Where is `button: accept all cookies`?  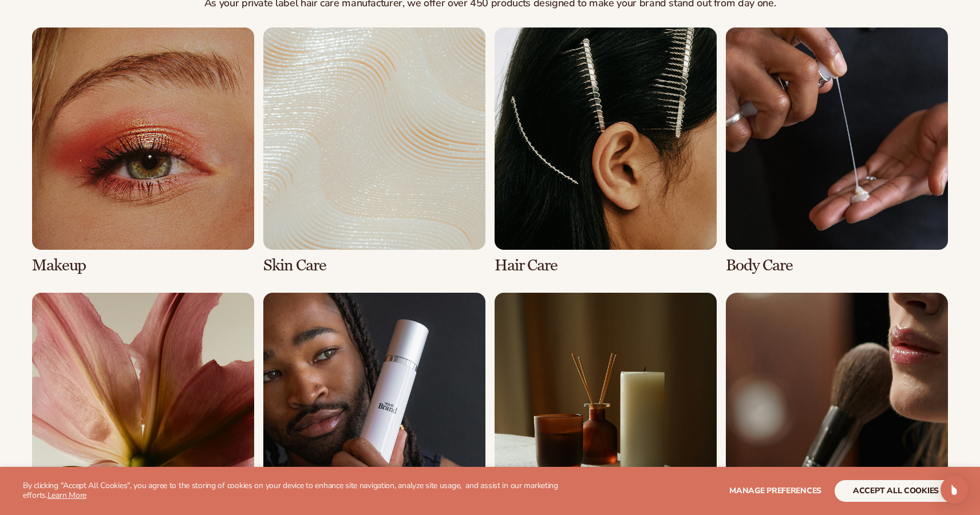 button: accept all cookies is located at coordinates (896, 491).